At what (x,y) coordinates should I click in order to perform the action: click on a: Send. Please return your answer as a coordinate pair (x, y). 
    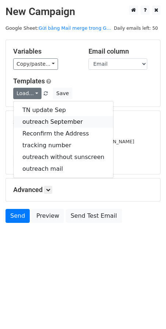
    Looking at the image, I should click on (18, 216).